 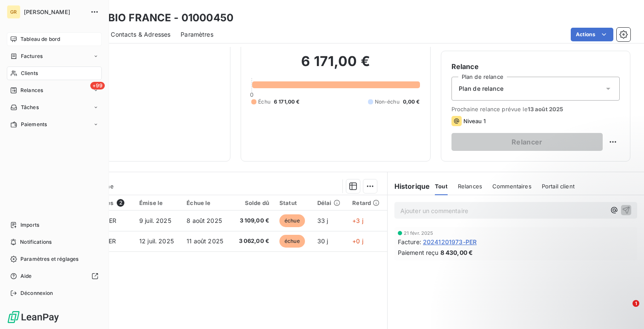 What do you see at coordinates (154, 18) in the screenshot?
I see `h3: ALTERBIO FRANCE - 01000450` at bounding box center [154, 18].